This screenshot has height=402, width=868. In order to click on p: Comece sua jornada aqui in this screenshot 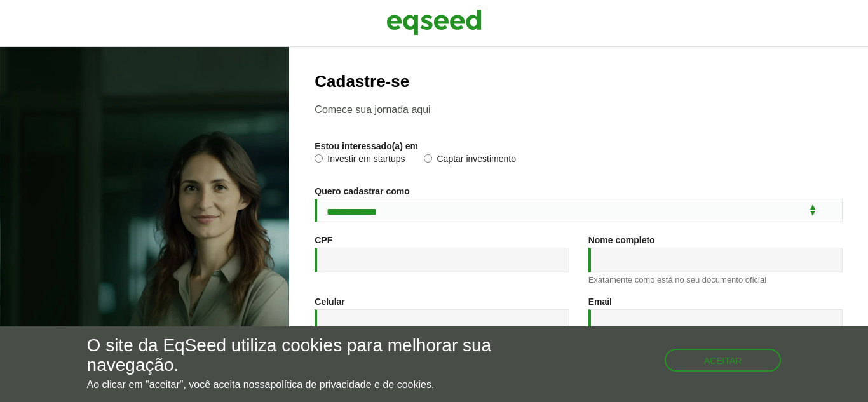, I will do `click(578, 109)`.